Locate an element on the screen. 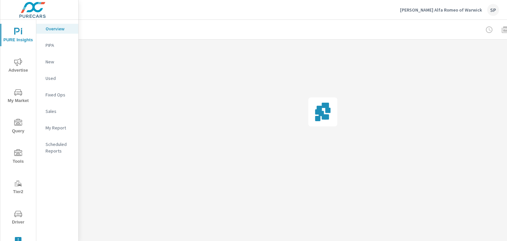  span: Query is located at coordinates (18, 127).